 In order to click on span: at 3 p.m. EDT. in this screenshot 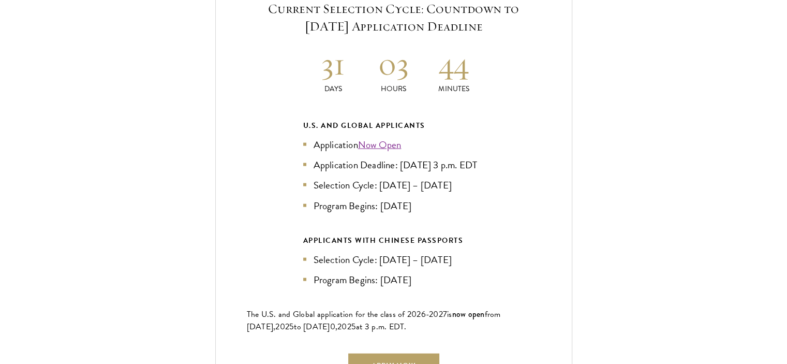, I will do `click(381, 326)`.